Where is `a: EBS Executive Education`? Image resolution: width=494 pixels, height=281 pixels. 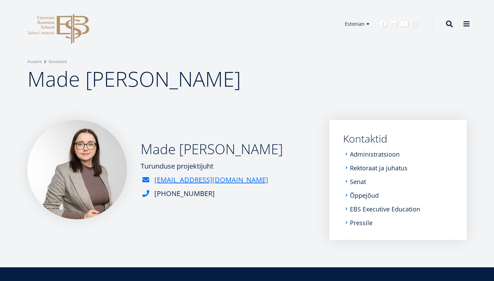 a: EBS Executive Education is located at coordinates (385, 209).